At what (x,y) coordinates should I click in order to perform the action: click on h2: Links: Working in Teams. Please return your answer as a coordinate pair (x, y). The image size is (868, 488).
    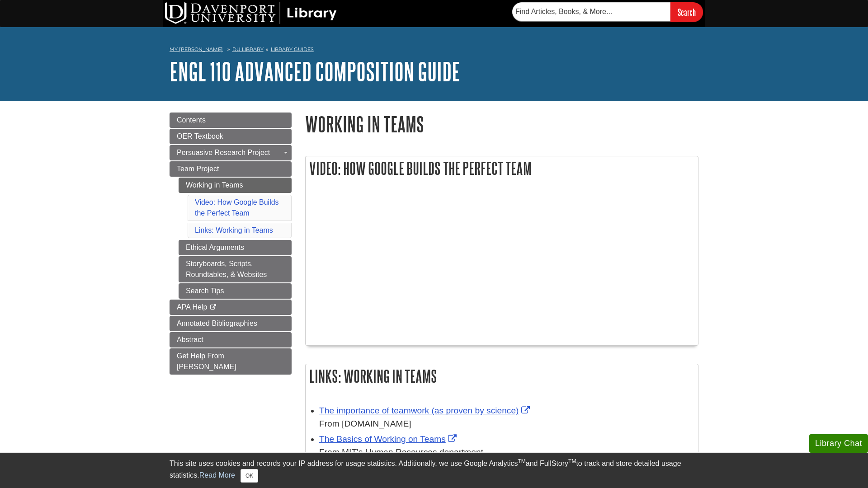
    Looking at the image, I should click on (502, 376).